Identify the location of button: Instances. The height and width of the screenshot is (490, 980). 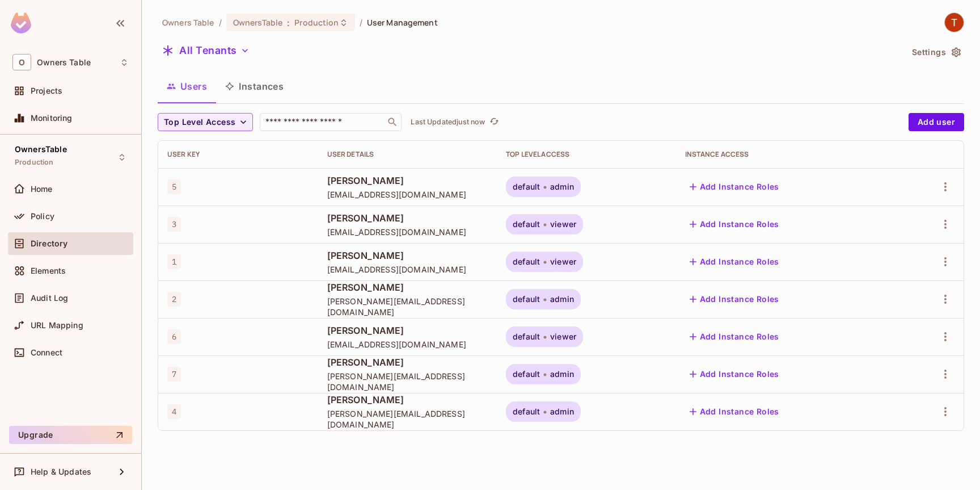
(254, 86).